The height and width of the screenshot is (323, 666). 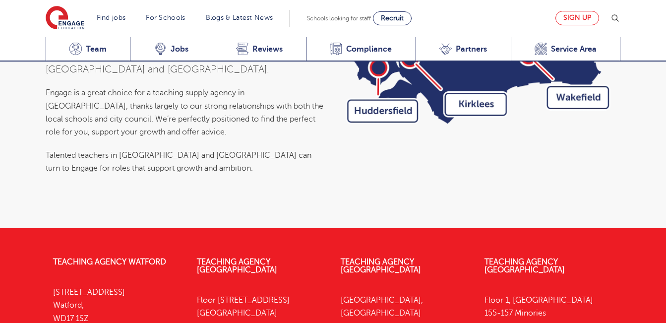 What do you see at coordinates (267, 49) in the screenshot?
I see `span: Reviews` at bounding box center [267, 49].